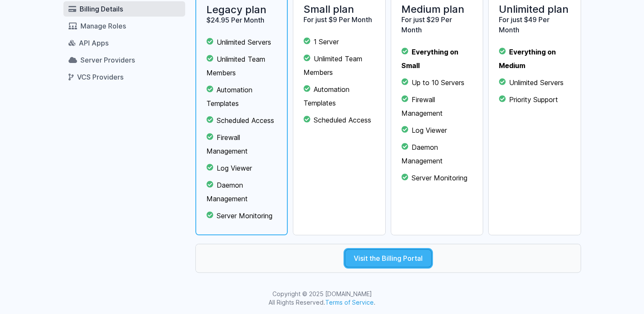 Image resolution: width=644 pixels, height=314 pixels. Describe the element at coordinates (437, 58) in the screenshot. I see `li: Everything on Small` at that location.